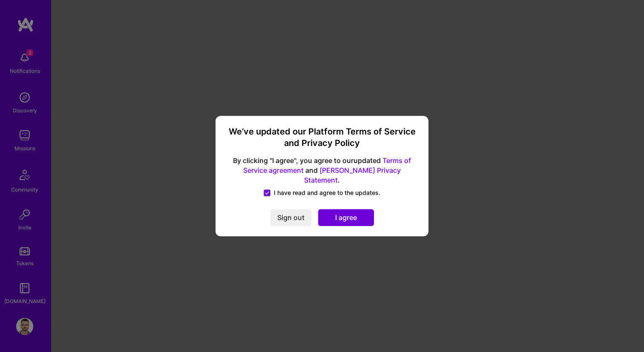 The image size is (644, 352). Describe the element at coordinates (327, 166) in the screenshot. I see `a: Terms of Service agreement` at that location.